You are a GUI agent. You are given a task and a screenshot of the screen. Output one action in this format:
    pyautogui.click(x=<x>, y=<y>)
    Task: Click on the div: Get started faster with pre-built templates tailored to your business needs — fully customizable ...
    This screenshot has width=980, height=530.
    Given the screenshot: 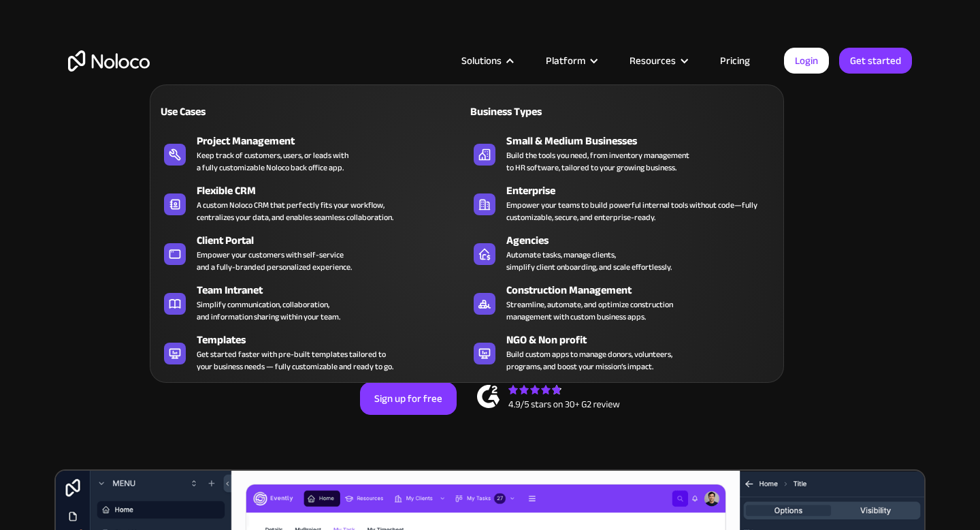 What is the action you would take?
    pyautogui.click(x=295, y=360)
    